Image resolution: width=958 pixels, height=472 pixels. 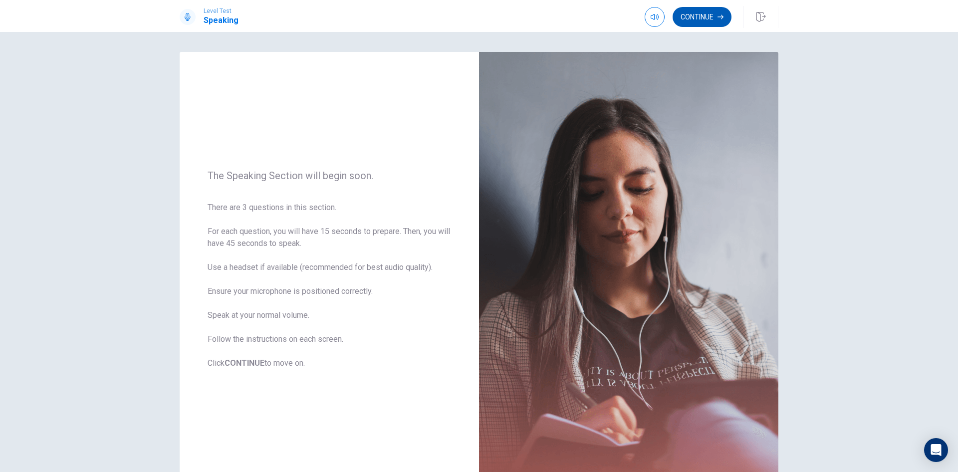 I want to click on b: CONTINUE, so click(x=245, y=363).